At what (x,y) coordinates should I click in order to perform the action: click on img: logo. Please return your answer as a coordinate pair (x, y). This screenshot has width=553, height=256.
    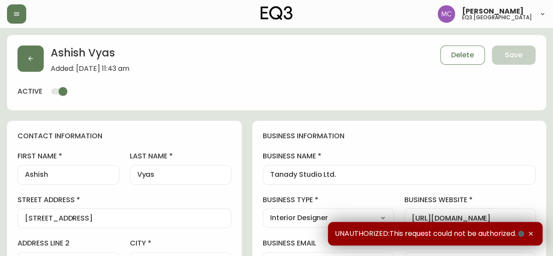
    Looking at the image, I should click on (277, 13).